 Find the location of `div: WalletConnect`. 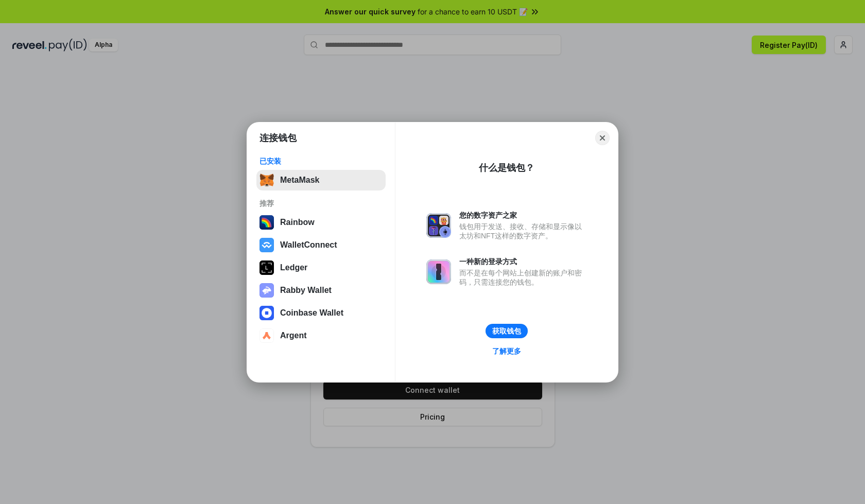

div: WalletConnect is located at coordinates (309, 245).